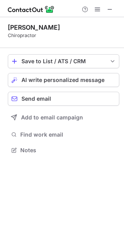  I want to click on span: Add to email campaign, so click(52, 118).